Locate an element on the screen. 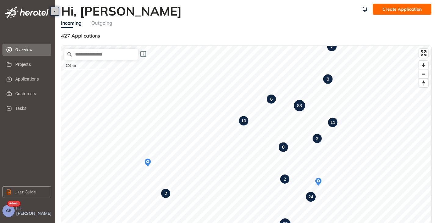  span: Create Application is located at coordinates (402, 9).